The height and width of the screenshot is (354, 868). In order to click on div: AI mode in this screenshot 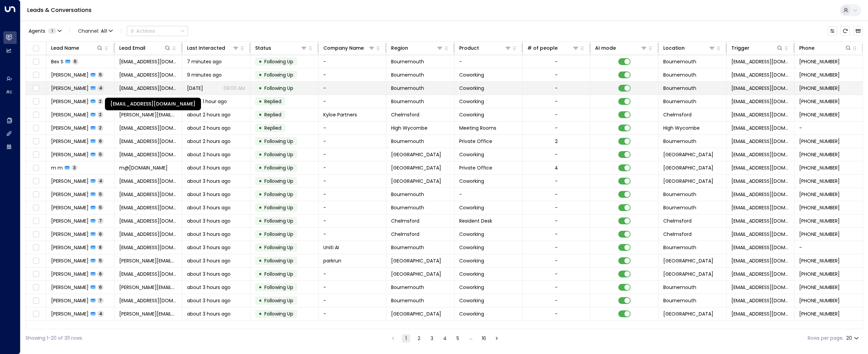, I will do `click(605, 48)`.